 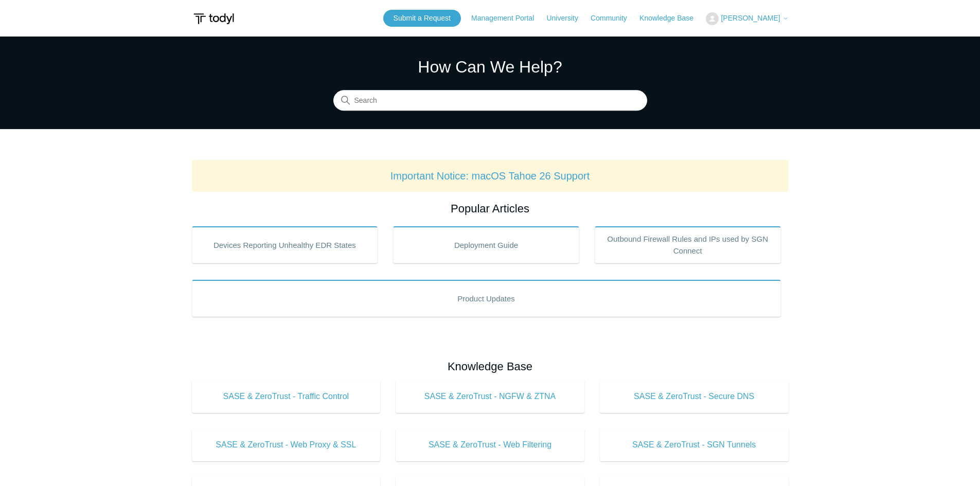 What do you see at coordinates (486, 298) in the screenshot?
I see `a: Product Updates` at bounding box center [486, 298].